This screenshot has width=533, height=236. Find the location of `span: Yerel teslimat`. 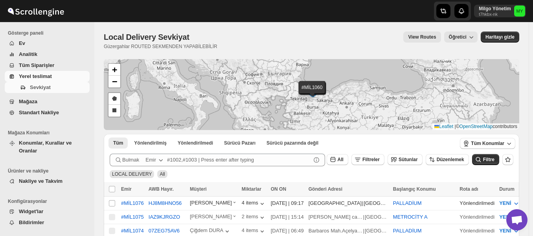

span: Yerel teslimat is located at coordinates (35, 76).